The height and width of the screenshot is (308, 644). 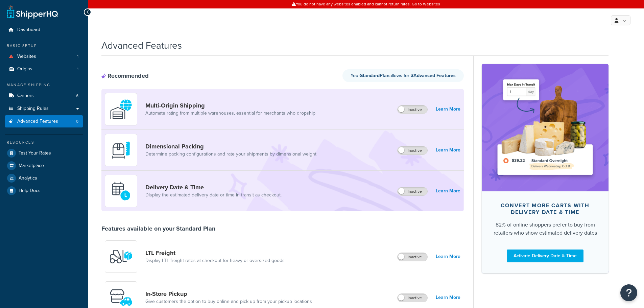 I want to click on div: 82% of online shoppers prefer to buy from retailers who show estimated delivery dates, so click(x=545, y=229).